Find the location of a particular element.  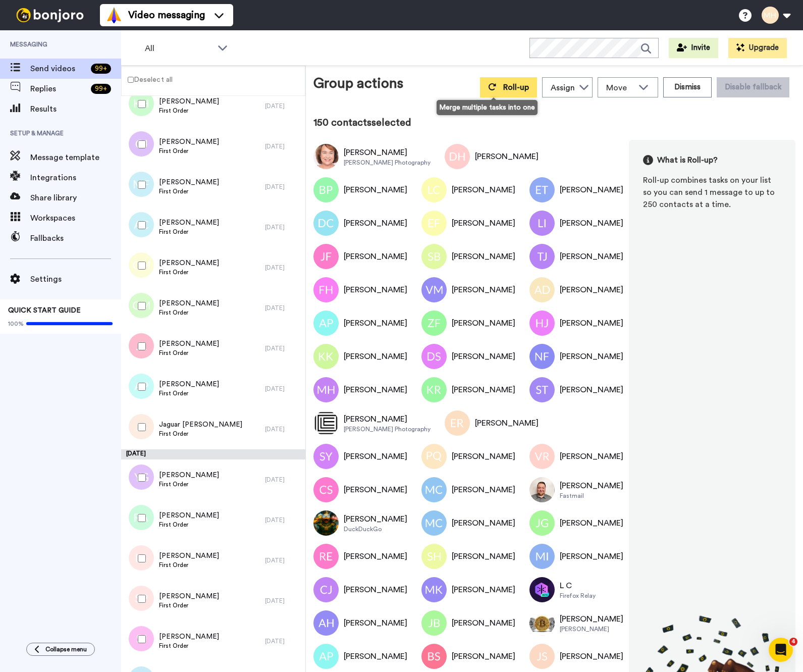

img: Image of Zachary Glegg is located at coordinates (542, 490).